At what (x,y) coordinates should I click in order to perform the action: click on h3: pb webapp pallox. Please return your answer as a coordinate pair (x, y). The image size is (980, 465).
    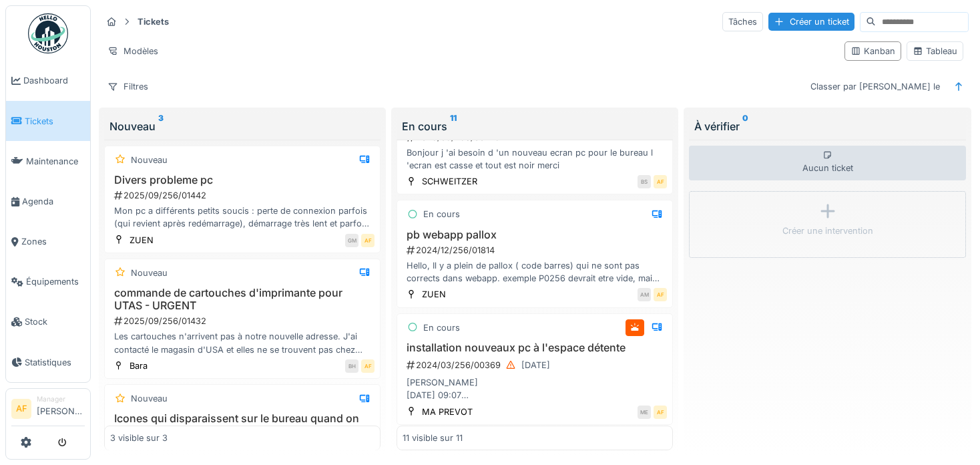
    Looking at the image, I should click on (534, 234).